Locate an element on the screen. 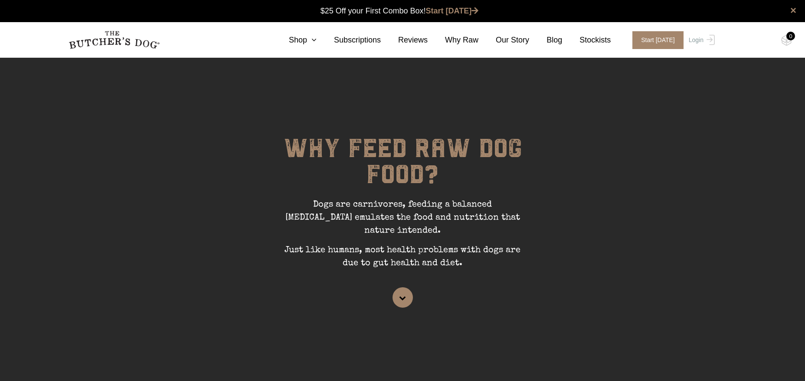 This screenshot has width=805, height=381. a: Reviews is located at coordinates (404, 40).